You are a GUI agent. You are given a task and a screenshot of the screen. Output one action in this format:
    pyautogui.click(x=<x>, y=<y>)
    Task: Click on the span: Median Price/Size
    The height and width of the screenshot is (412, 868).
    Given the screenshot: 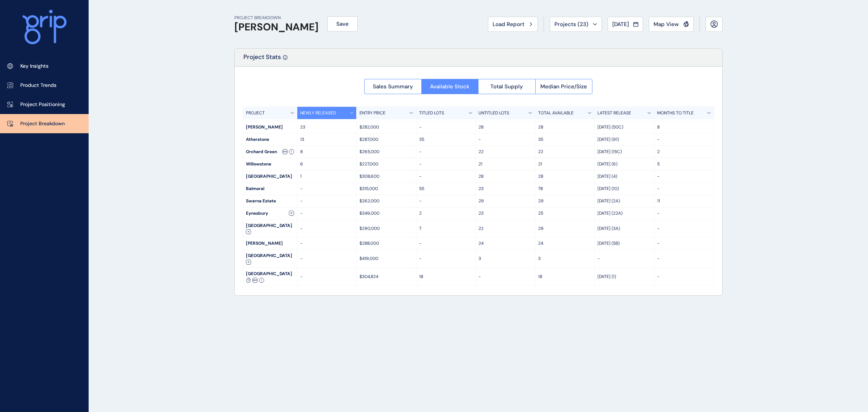 What is the action you would take?
    pyautogui.click(x=563, y=87)
    